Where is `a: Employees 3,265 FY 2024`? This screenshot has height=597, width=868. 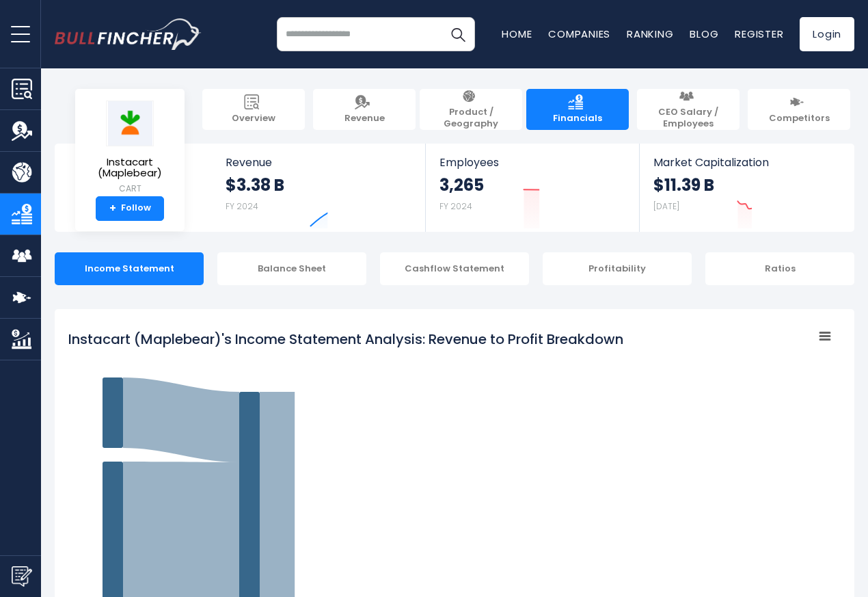
a: Employees 3,265 FY 2024 is located at coordinates (532, 187).